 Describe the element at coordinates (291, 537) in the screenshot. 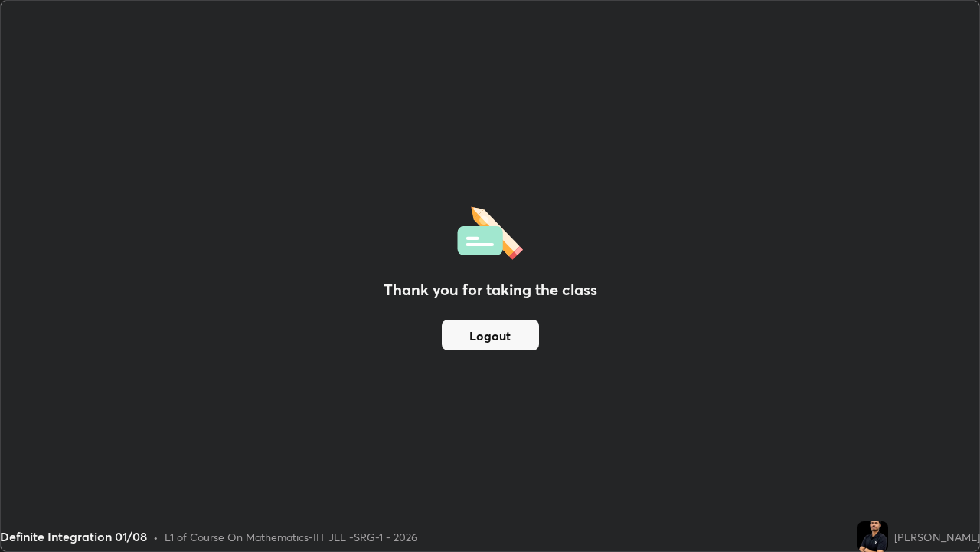

I see `div: L1 of Course On Mathematics-IIT JEE -SRG-1 - 2026` at that location.